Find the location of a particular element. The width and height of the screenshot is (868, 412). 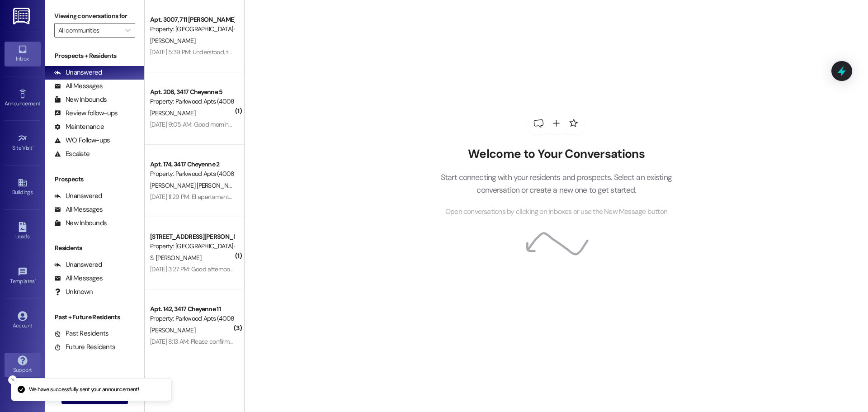

div: Unknown is located at coordinates (73, 291).